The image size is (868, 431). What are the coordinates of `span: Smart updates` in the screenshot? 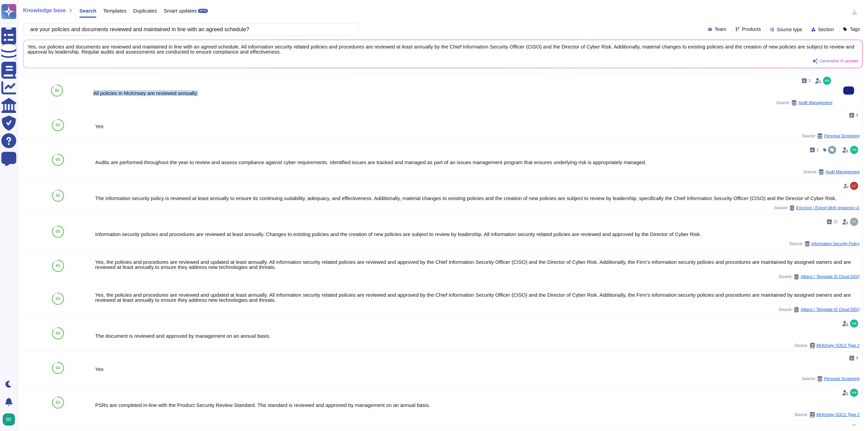 It's located at (180, 11).